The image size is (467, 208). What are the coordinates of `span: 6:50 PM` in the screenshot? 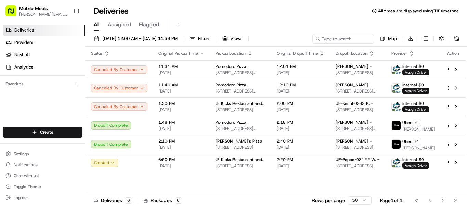 It's located at (182, 159).